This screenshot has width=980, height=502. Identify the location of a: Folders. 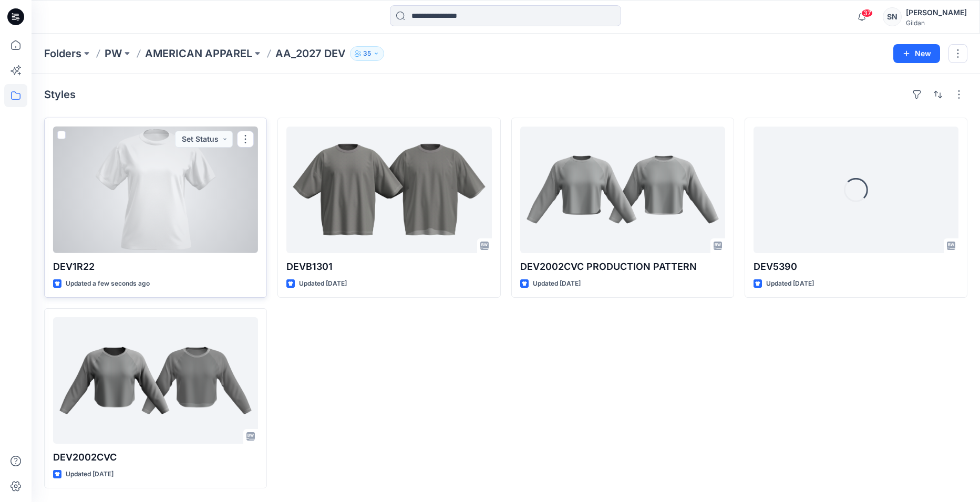
(63, 54).